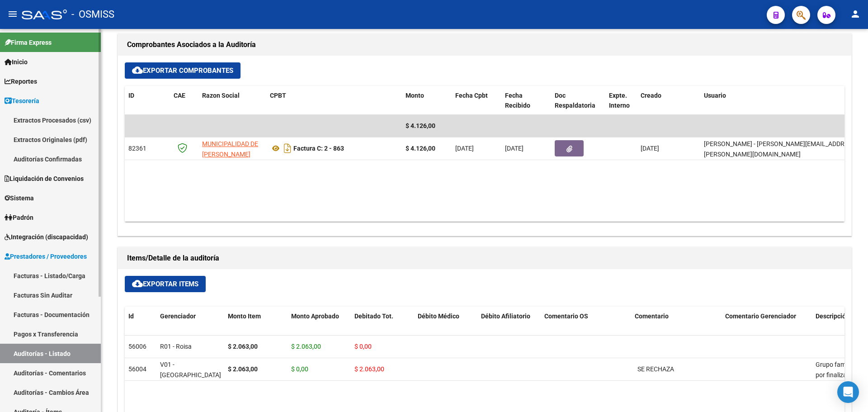 This screenshot has width=868, height=412. I want to click on datatable-header-cell: Doc Respaldatoria, so click(578, 101).